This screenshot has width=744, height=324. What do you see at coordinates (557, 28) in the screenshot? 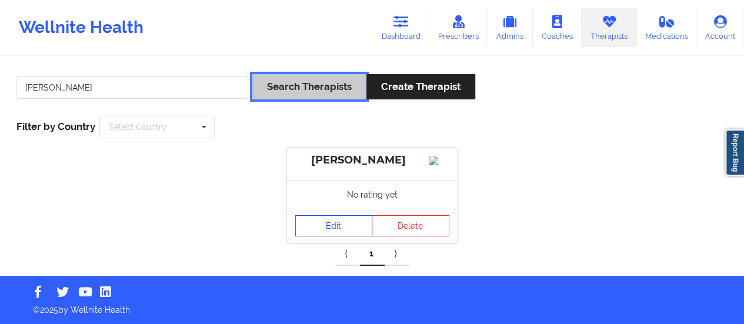
I see `a: Coaches` at bounding box center [557, 28].